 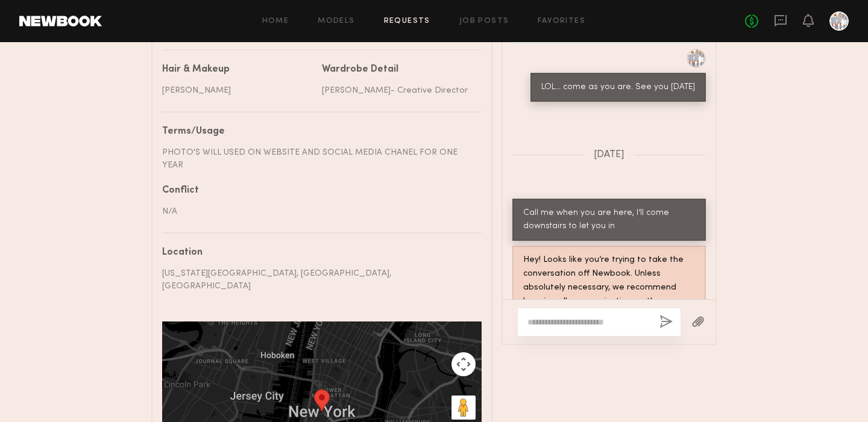 What do you see at coordinates (561, 21) in the screenshot?
I see `a: Favorites` at bounding box center [561, 21].